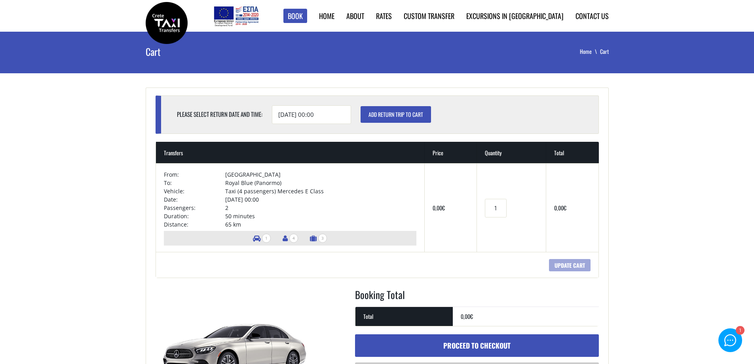  I want to click on td: Distance:, so click(194, 224).